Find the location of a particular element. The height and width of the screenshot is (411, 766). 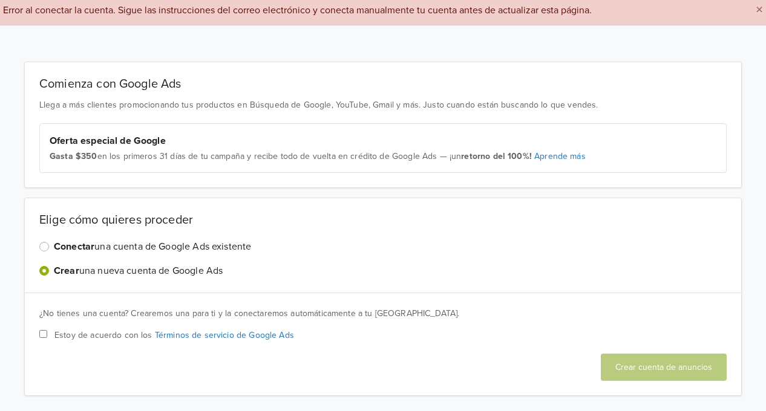

span: Error al conectar la cuenta. Sigue las instrucciones del correo electrónico y conecta manualmente... is located at coordinates (297, 10).